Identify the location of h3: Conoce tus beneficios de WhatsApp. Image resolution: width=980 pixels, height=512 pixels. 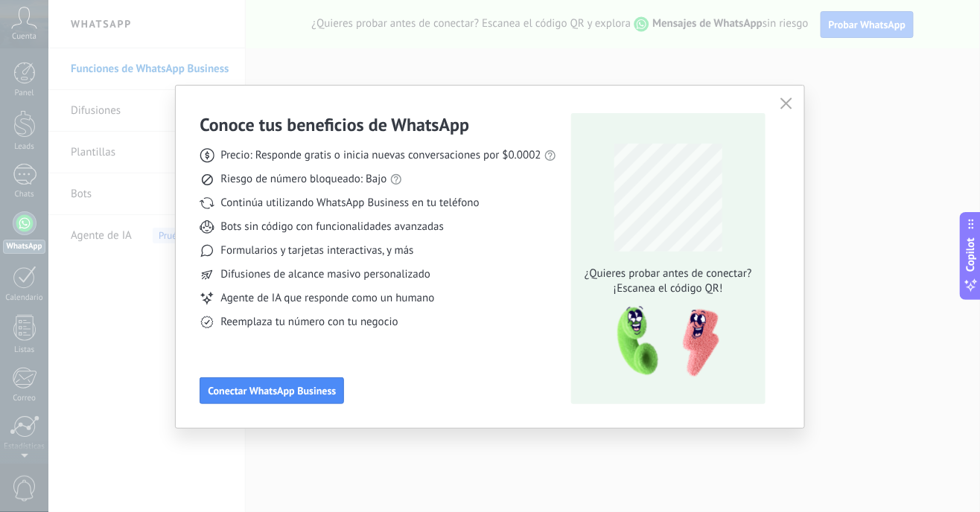
(334, 124).